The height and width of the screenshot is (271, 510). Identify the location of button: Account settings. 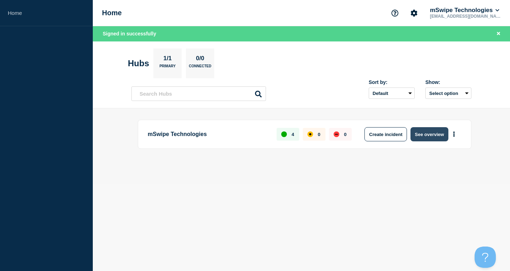
(414, 13).